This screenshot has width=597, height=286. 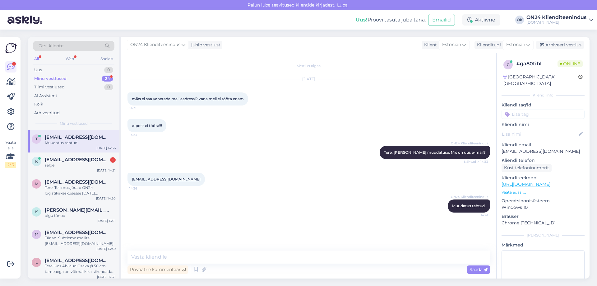 What do you see at coordinates (543, 160) in the screenshot?
I see `p: Kliendi telefon` at bounding box center [543, 160].